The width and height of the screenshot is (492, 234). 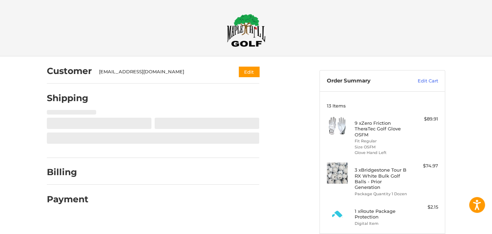 I want to click on h2: Customer, so click(x=69, y=71).